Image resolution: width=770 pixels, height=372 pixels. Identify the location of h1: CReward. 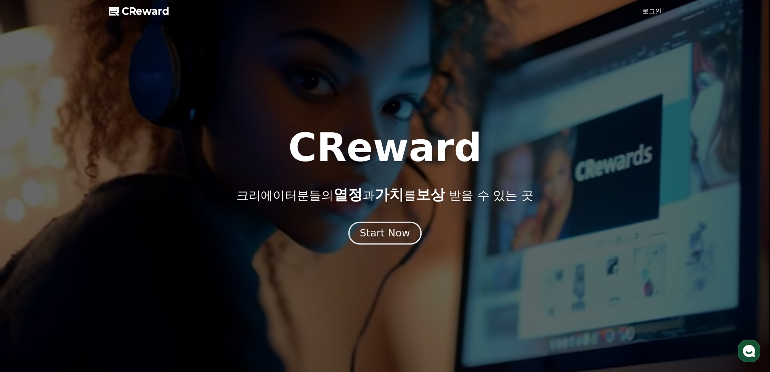
(385, 148).